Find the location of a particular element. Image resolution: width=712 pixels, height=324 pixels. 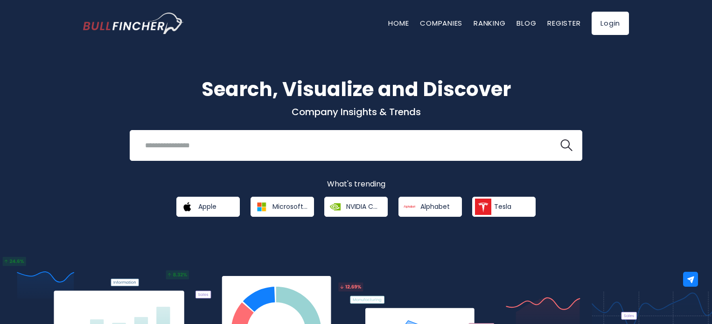

button: search icon is located at coordinates (566, 146).